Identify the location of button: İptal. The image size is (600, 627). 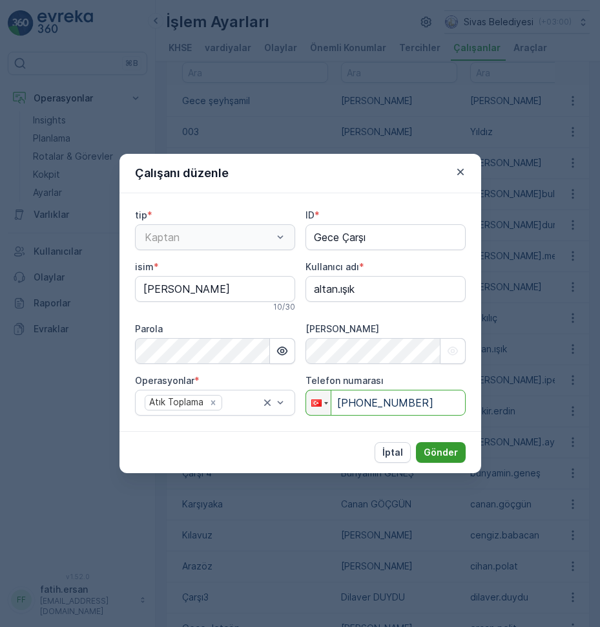
(393, 452).